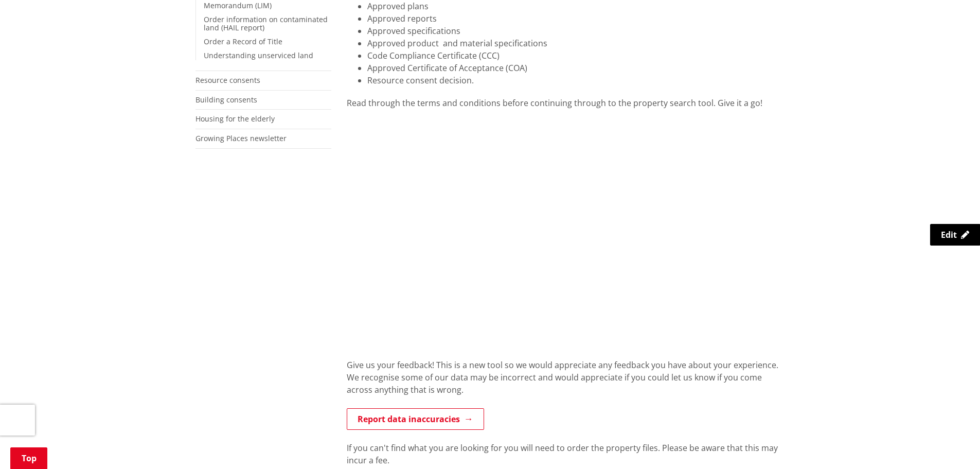 This screenshot has height=469, width=980. What do you see at coordinates (949, 235) in the screenshot?
I see `span: Edit` at bounding box center [949, 235].